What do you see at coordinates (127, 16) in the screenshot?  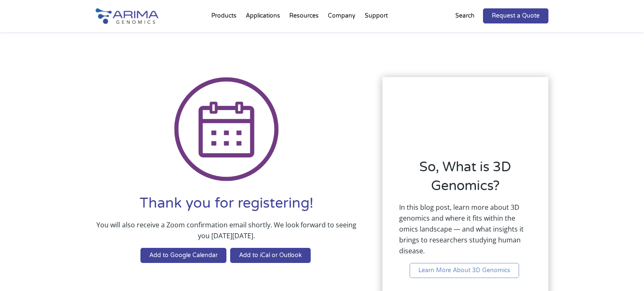 I see `img: Arima-Genomics-logo` at bounding box center [127, 16].